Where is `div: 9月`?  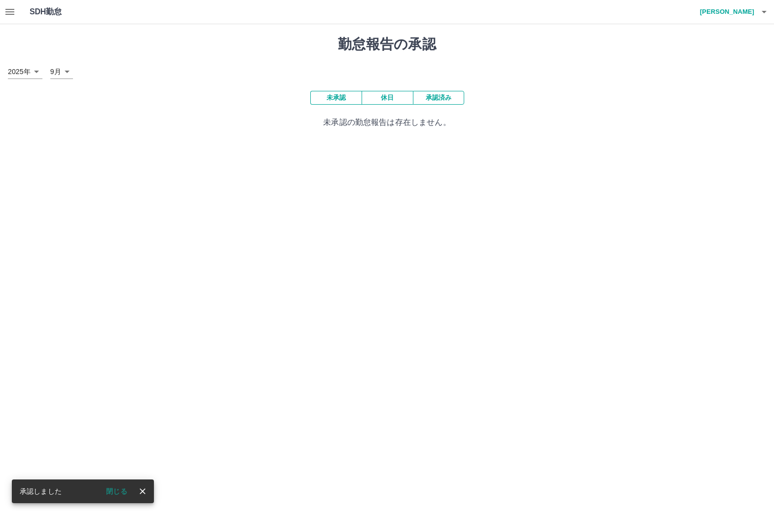
div: 9月 is located at coordinates (62, 72).